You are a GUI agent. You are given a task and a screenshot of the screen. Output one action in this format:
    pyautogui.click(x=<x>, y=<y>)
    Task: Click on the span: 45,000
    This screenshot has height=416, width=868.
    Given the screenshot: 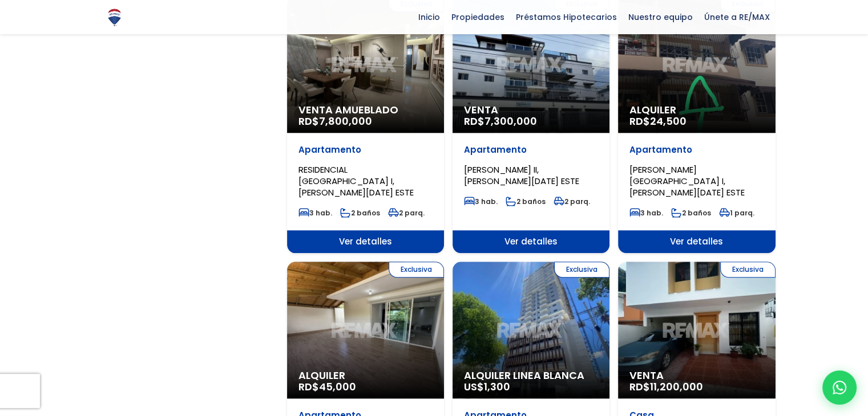 What is the action you would take?
    pyautogui.click(x=338, y=386)
    